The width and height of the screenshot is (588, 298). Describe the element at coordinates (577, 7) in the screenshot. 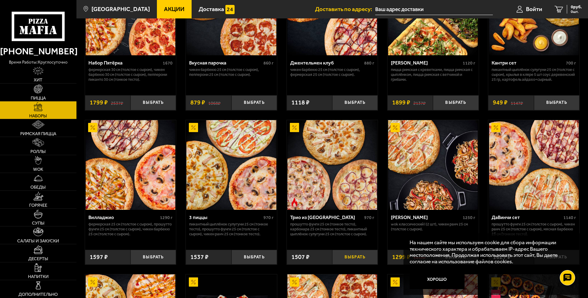

I see `span: 0 руб.` at that location.